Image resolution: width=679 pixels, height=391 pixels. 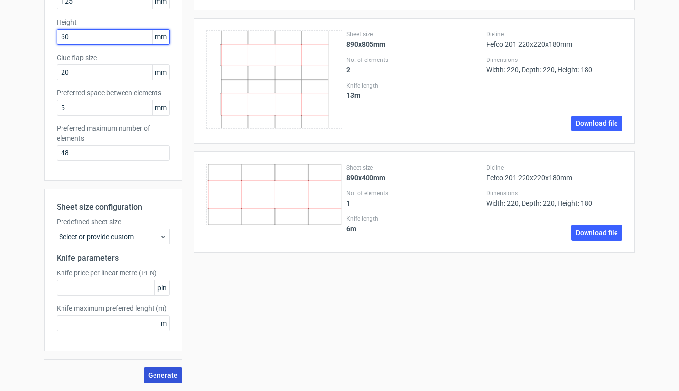 I want to click on strong: 6 m, so click(x=352, y=229).